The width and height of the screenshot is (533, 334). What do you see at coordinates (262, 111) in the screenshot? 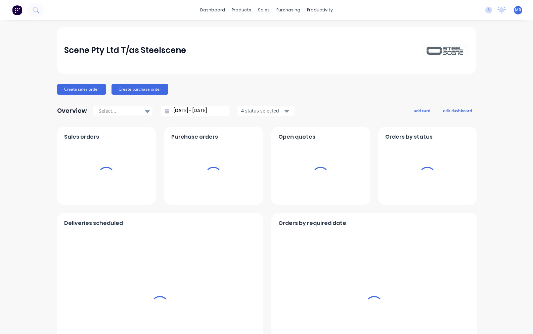
I see `div: 4 status selected` at bounding box center [262, 111].